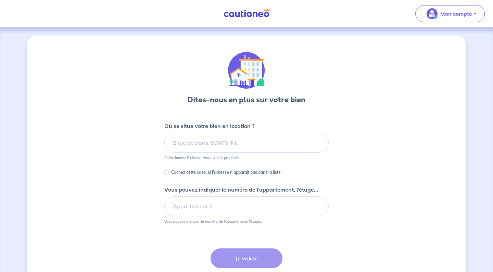  I want to click on p: Où se situe votre bien en location ?, so click(209, 126).